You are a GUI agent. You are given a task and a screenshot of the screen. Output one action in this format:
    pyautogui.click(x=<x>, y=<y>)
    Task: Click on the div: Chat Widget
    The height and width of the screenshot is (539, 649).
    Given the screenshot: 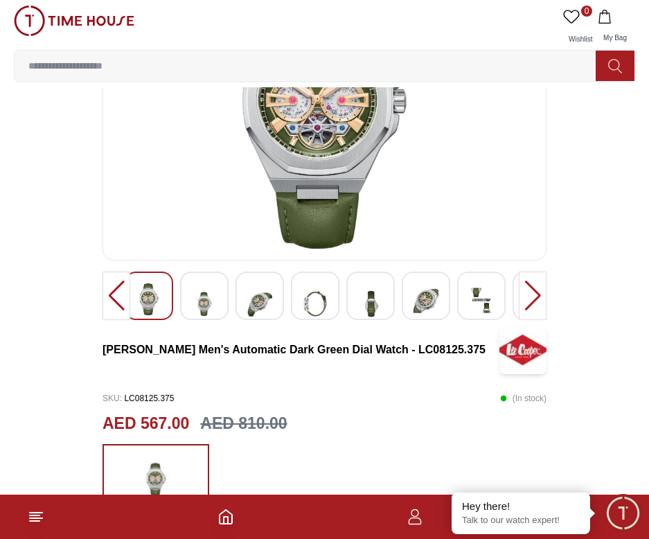 What is the action you would take?
    pyautogui.click(x=623, y=512)
    